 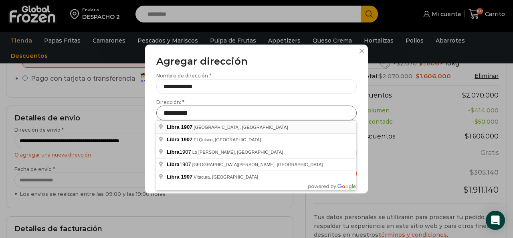 I want to click on input: Dirección: *, so click(x=256, y=113).